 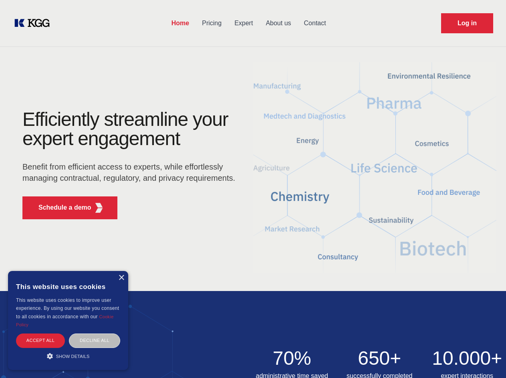 I want to click on div: Chat Widget, so click(x=486, y=359).